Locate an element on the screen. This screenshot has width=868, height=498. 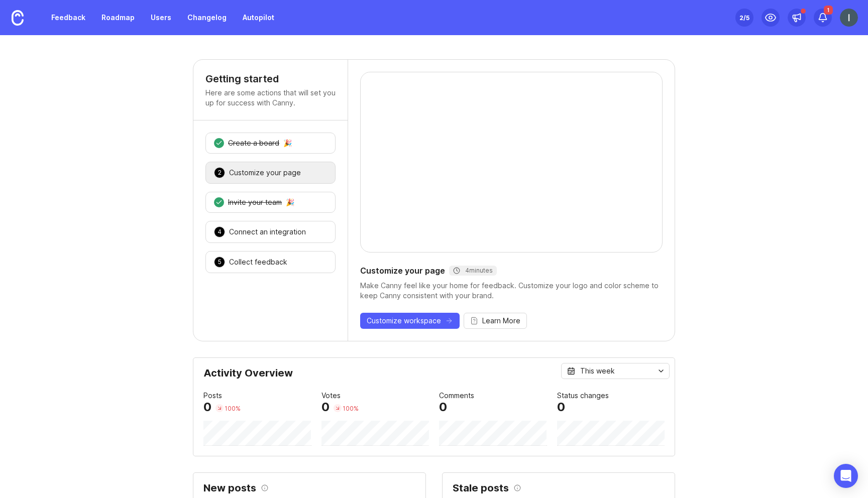
div: Collect feedback is located at coordinates (258, 262).